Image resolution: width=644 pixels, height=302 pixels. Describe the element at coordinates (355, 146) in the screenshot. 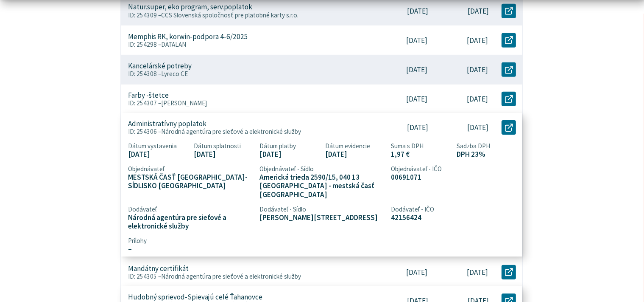

I see `span: Dátum evidencie` at that location.